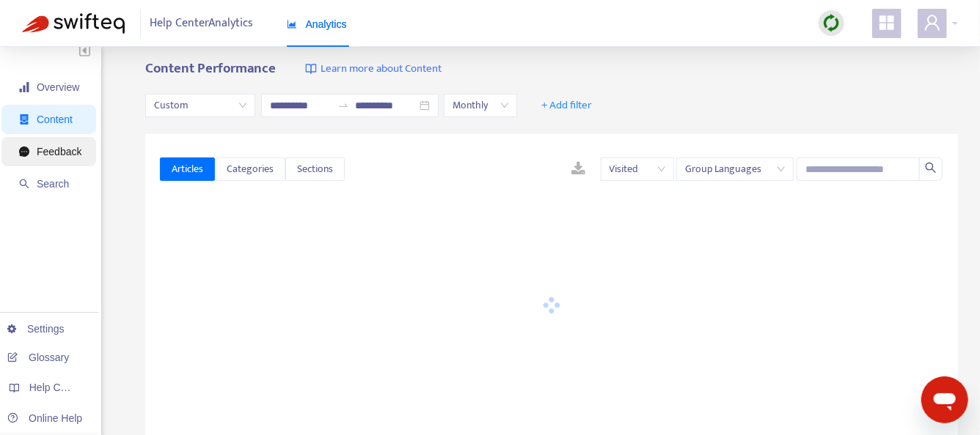 The height and width of the screenshot is (435, 980). I want to click on span: Analytics, so click(317, 24).